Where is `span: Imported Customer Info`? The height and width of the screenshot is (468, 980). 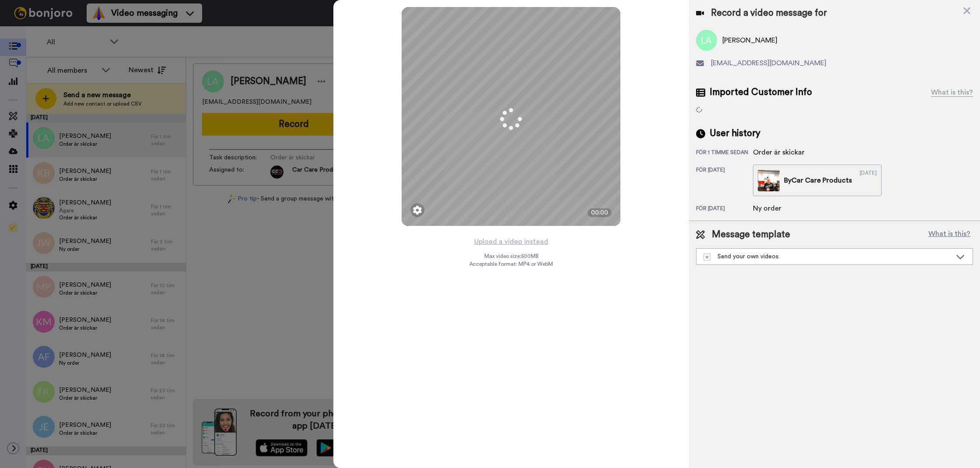 span: Imported Customer Info is located at coordinates (761, 93).